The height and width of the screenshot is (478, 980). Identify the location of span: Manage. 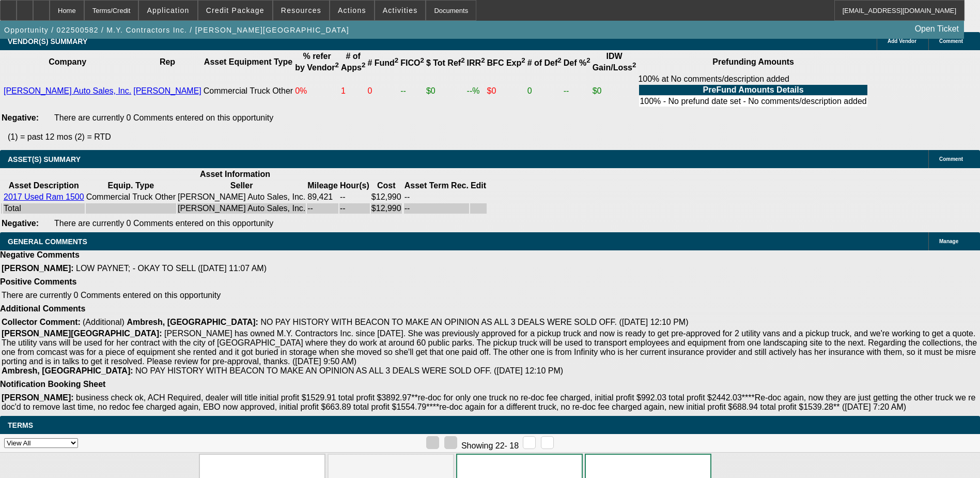
(949, 241).